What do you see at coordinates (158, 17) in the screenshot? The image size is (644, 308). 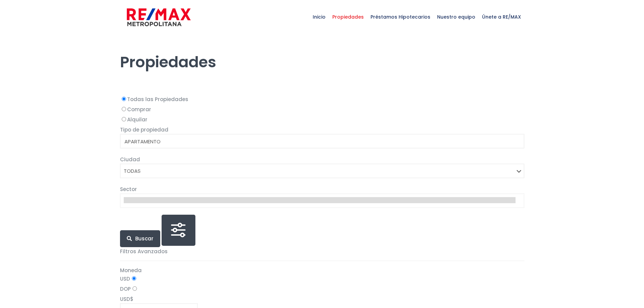 I see `img: remax-metropolitana-logo` at bounding box center [158, 17].